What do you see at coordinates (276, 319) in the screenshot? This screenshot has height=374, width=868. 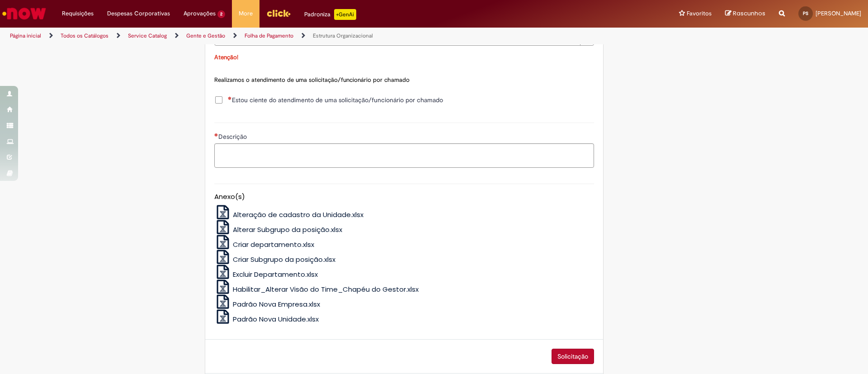 I see `span: Padrão Nova Unidade.xlsx` at bounding box center [276, 319].